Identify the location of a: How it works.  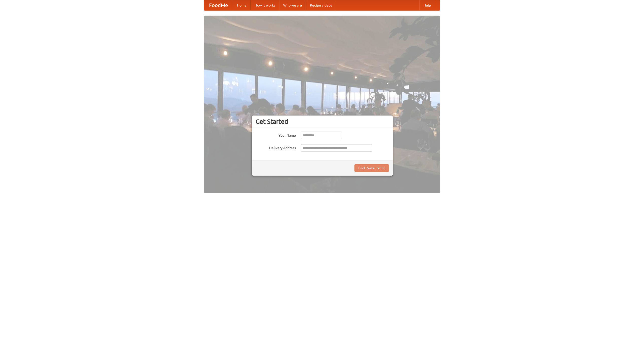
(265, 5).